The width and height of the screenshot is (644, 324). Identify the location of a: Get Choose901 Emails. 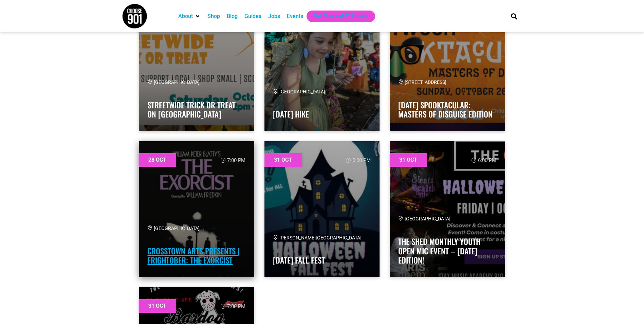
(341, 16).